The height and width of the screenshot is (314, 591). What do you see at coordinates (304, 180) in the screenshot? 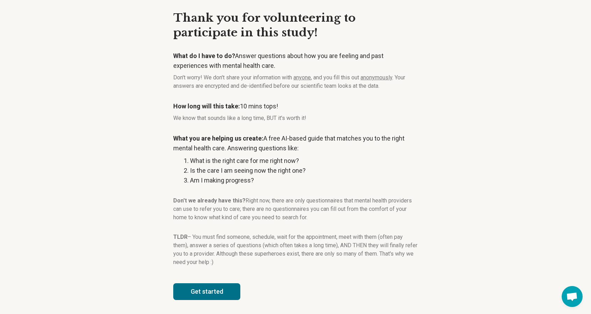
I see `li: Am I making progress?` at bounding box center [304, 180].